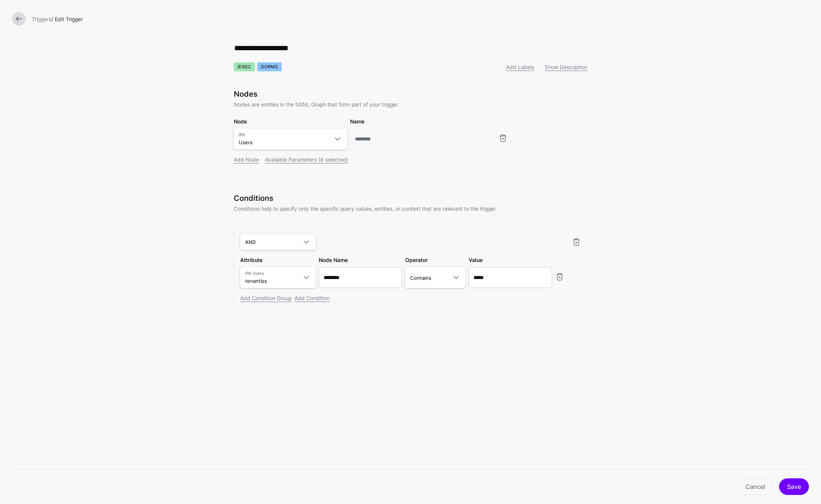 The height and width of the screenshot is (504, 821). Describe the element at coordinates (312, 298) in the screenshot. I see `a: Add Condition` at that location.